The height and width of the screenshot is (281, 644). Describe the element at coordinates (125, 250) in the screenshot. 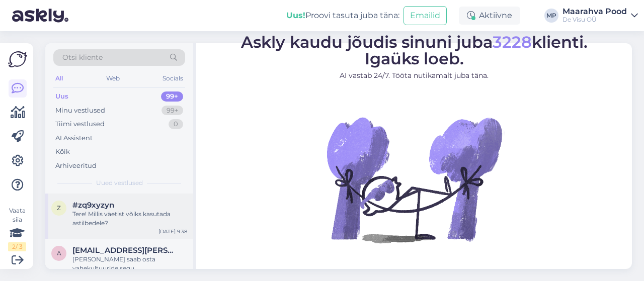

I see `span: astra.trass@gmail.com` at that location.